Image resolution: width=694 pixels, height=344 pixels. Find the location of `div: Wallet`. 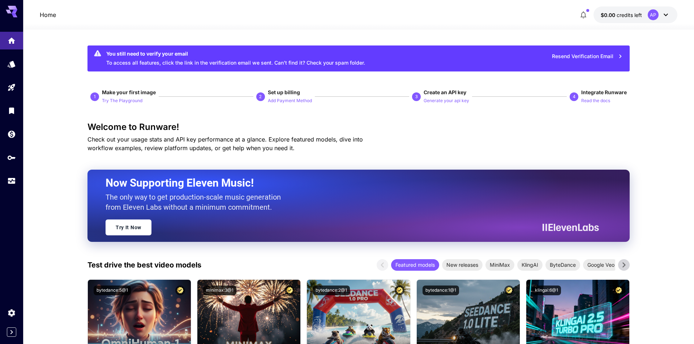

div: Wallet is located at coordinates (12, 134).